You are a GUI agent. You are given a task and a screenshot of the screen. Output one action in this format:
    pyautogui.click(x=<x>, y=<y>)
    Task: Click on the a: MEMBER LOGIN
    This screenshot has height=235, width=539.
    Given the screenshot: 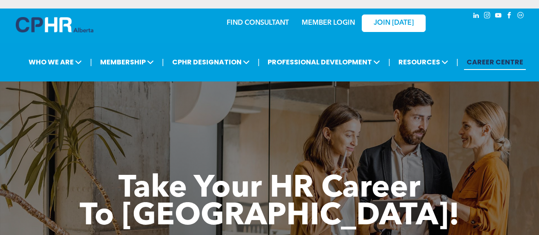 What is the action you would take?
    pyautogui.click(x=328, y=23)
    